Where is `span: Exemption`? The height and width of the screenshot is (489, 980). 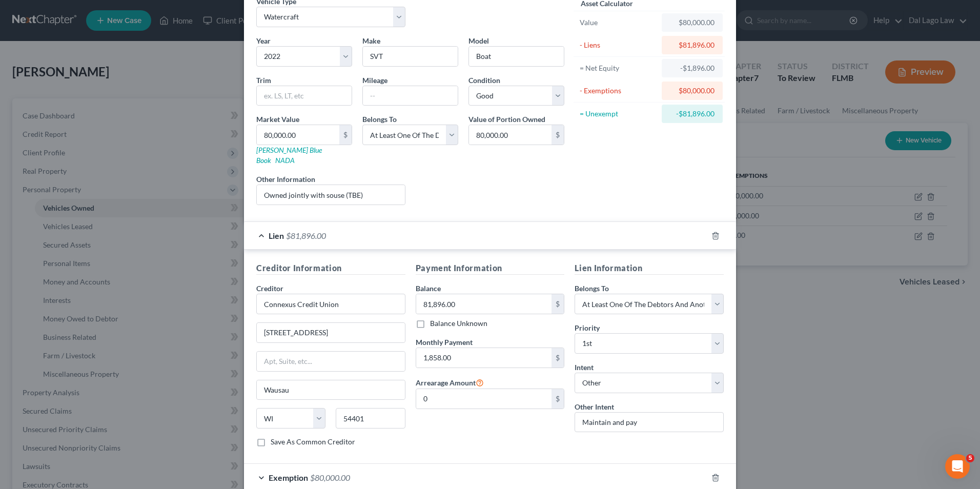 span: Exemption is located at coordinates (288, 477).